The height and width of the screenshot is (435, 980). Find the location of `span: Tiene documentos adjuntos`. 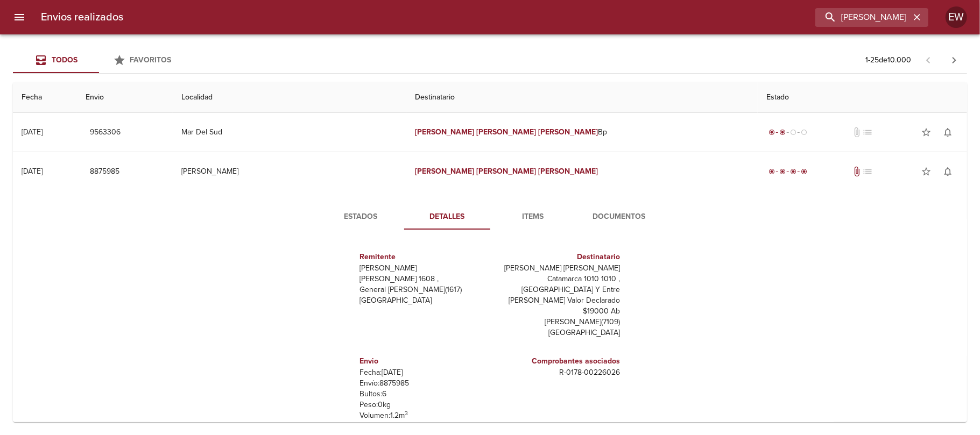

span: Tiene documentos adjuntos is located at coordinates (857, 172).